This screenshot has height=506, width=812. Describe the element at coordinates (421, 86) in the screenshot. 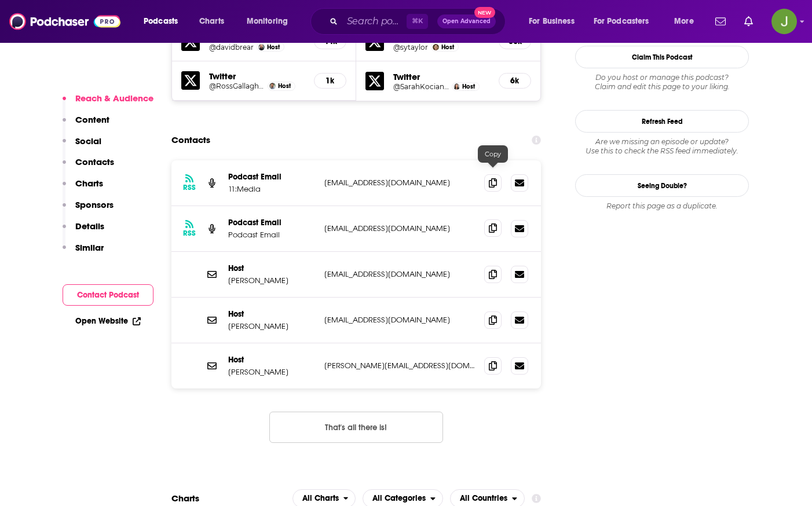

I see `a: @SarahKocianski` at that location.